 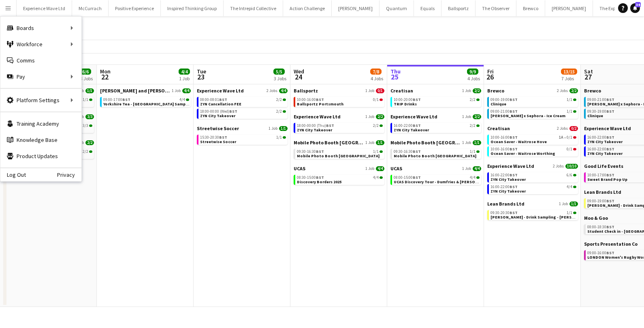 I want to click on span: 2 Jobs, so click(x=272, y=91).